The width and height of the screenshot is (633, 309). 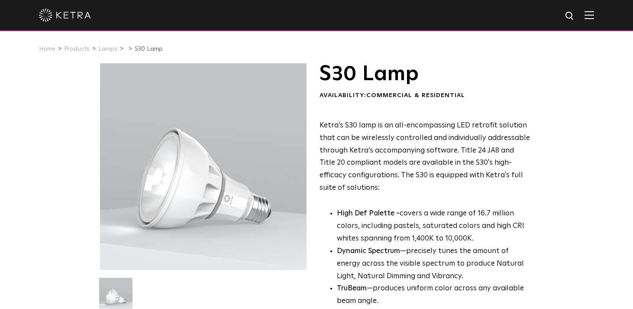 I want to click on h1: S30 Lamp, so click(x=425, y=74).